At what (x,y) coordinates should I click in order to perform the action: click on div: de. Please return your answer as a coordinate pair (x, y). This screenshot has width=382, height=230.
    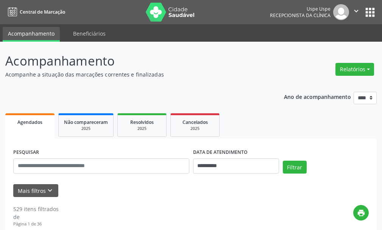
    Looking at the image, I should click on (36, 217).